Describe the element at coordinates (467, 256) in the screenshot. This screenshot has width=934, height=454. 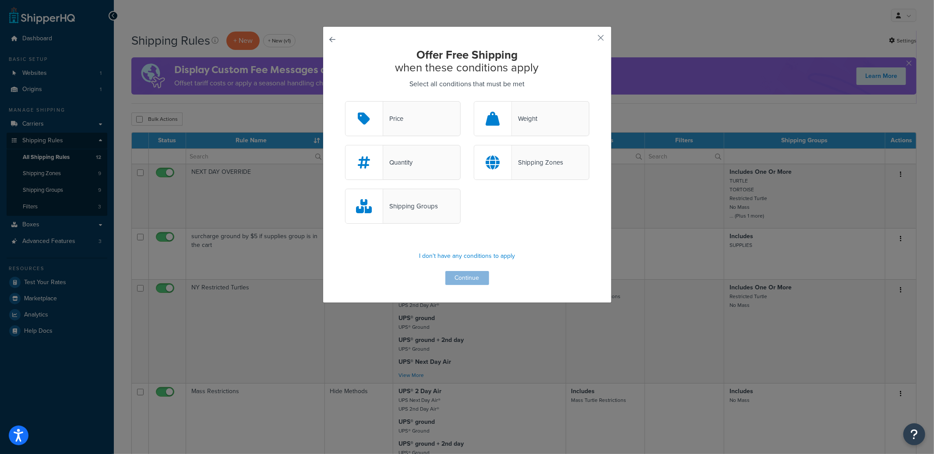
I see `p: I don't have any conditions to apply` at that location.